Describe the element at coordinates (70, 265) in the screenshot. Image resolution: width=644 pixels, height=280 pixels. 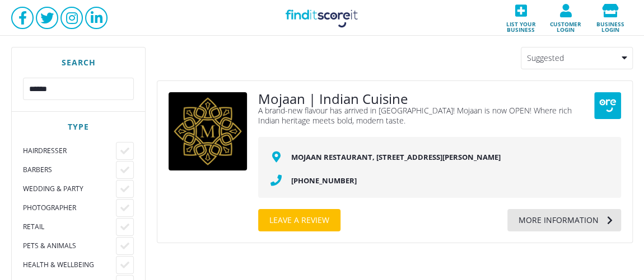
I see `div: Health & Wellbeing` at that location.